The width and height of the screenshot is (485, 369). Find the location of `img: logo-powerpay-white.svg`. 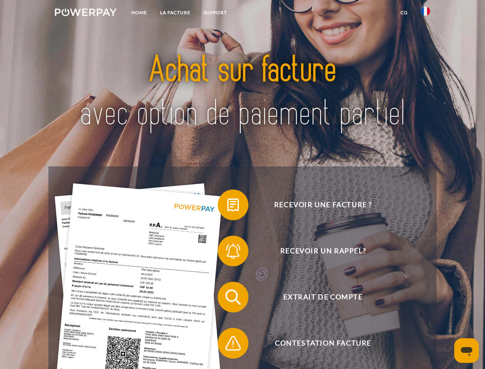

img: logo-powerpay-white.svg is located at coordinates (86, 12).